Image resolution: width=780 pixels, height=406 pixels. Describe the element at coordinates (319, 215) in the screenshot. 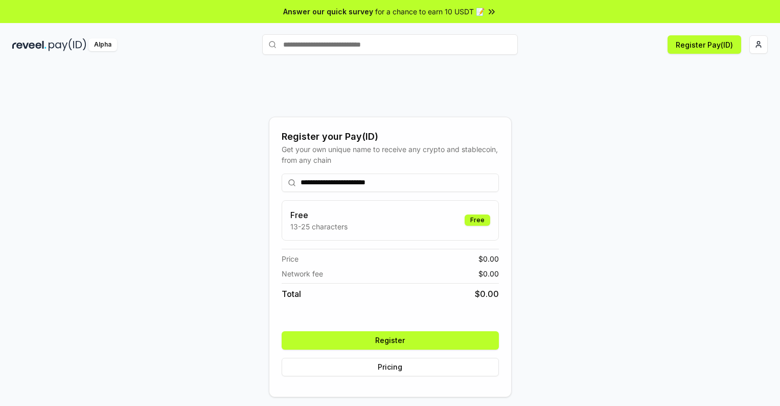

I see `h3: Free` at that location.